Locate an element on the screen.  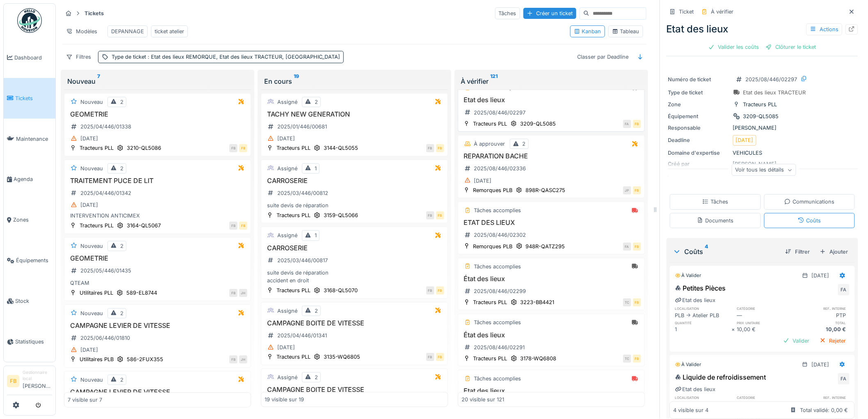
div: PLB -> Atelier PLB is located at coordinates (703, 315).